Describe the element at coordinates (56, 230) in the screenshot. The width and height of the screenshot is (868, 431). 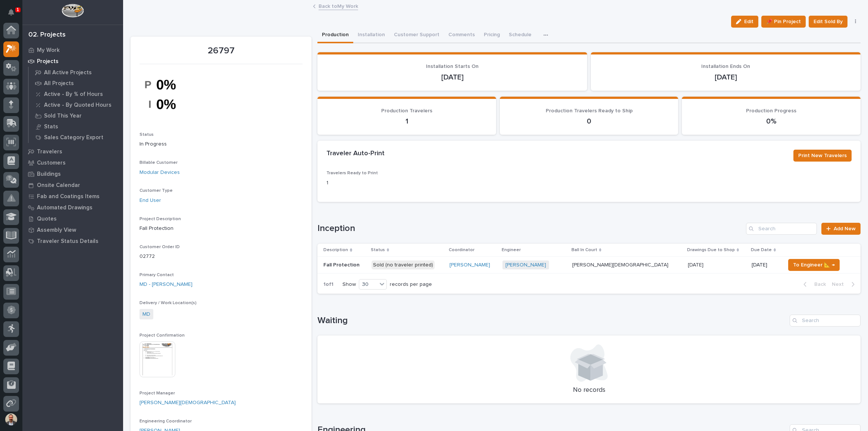
I see `p: Assembly View` at that location.